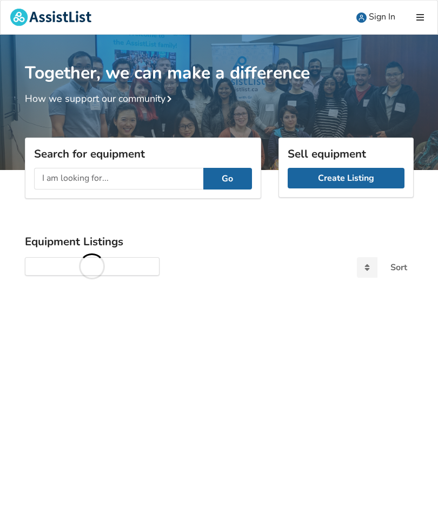  Describe the element at coordinates (143, 154) in the screenshot. I see `h3: Search for equipment` at that location.